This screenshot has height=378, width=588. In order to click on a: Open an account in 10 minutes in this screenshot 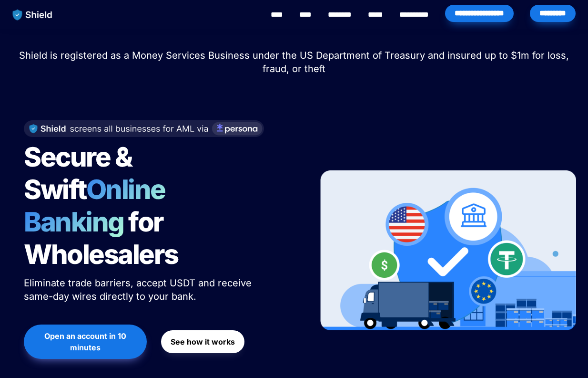, I will do `click(86, 341)`.